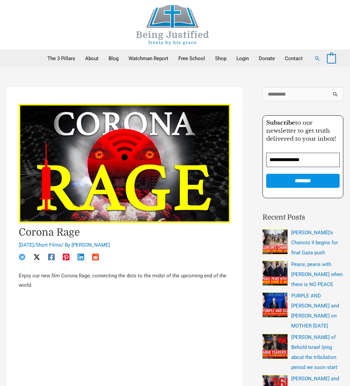 This screenshot has height=386, width=350. What do you see at coordinates (114, 58) in the screenshot?
I see `a: Blog` at bounding box center [114, 58].